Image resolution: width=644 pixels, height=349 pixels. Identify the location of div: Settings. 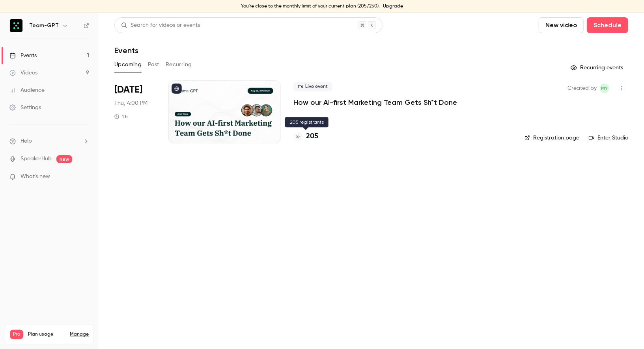
(25, 108).